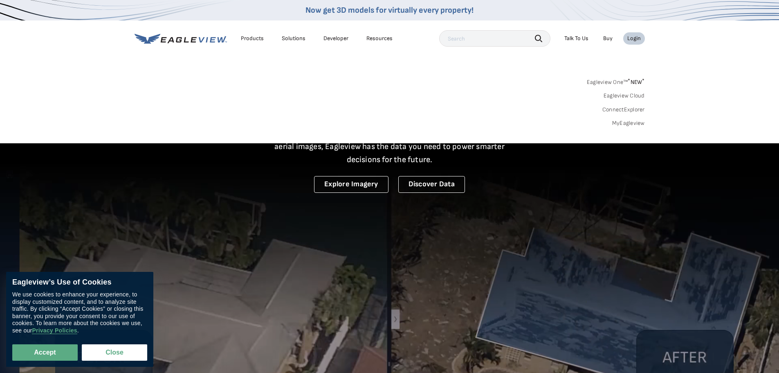 The image size is (779, 373). I want to click on button: Accept, so click(45, 352).